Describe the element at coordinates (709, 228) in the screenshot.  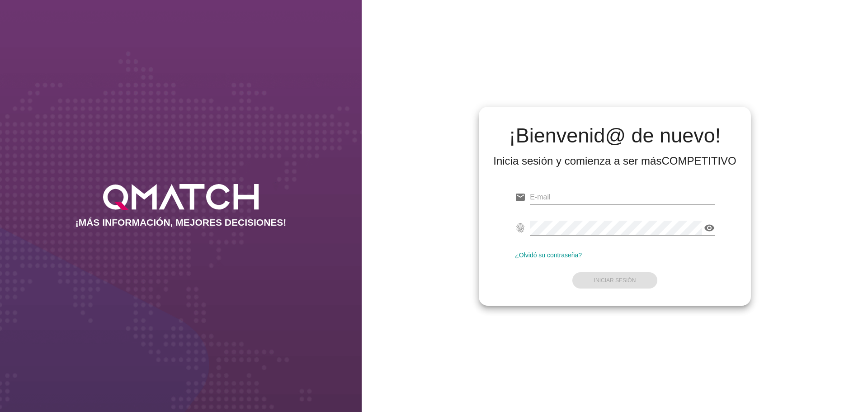
I see `i: visibility` at that location.